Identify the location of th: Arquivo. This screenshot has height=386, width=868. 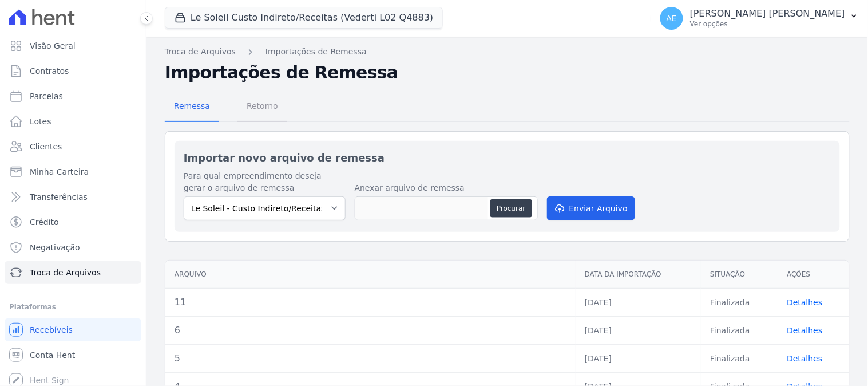
(371, 274).